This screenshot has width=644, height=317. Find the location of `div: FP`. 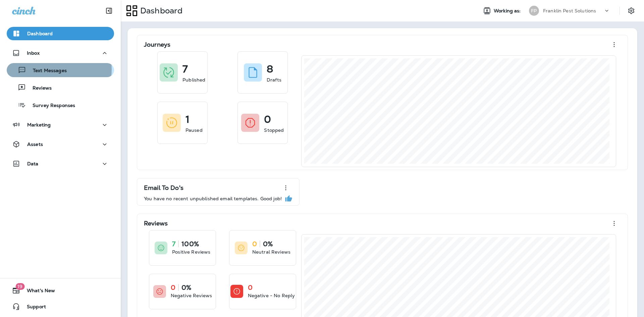

div: FP is located at coordinates (534, 11).